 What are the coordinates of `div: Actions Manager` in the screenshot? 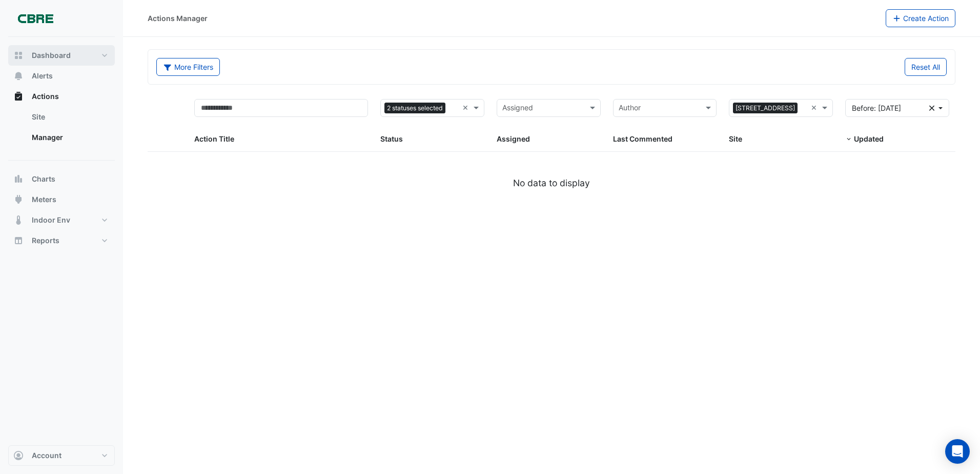 It's located at (177, 18).